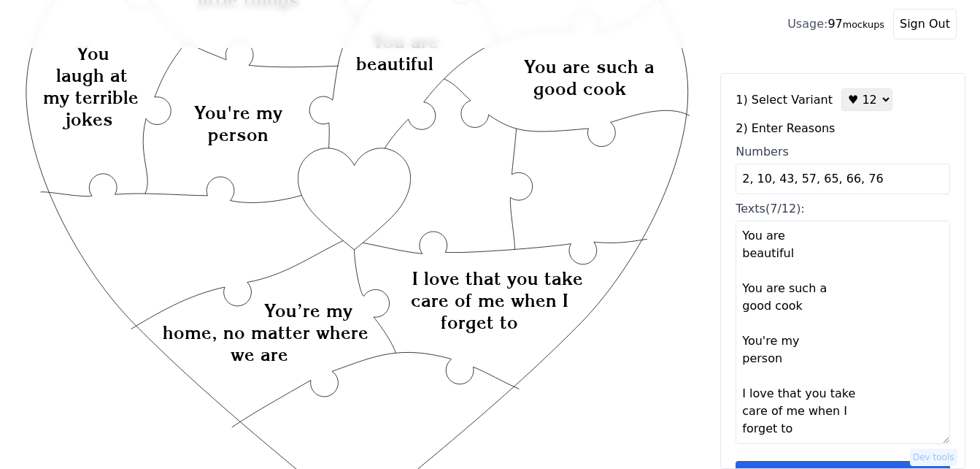 The width and height of the screenshot is (980, 469). Describe the element at coordinates (394, 63) in the screenshot. I see `text: beautiful` at that location.